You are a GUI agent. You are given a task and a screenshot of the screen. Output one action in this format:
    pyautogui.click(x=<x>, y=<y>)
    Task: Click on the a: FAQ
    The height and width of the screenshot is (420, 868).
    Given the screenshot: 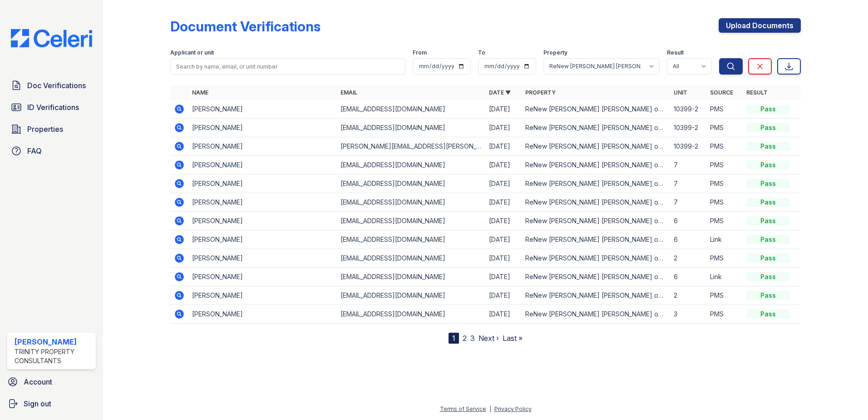 What is the action you would take?
    pyautogui.click(x=51, y=151)
    